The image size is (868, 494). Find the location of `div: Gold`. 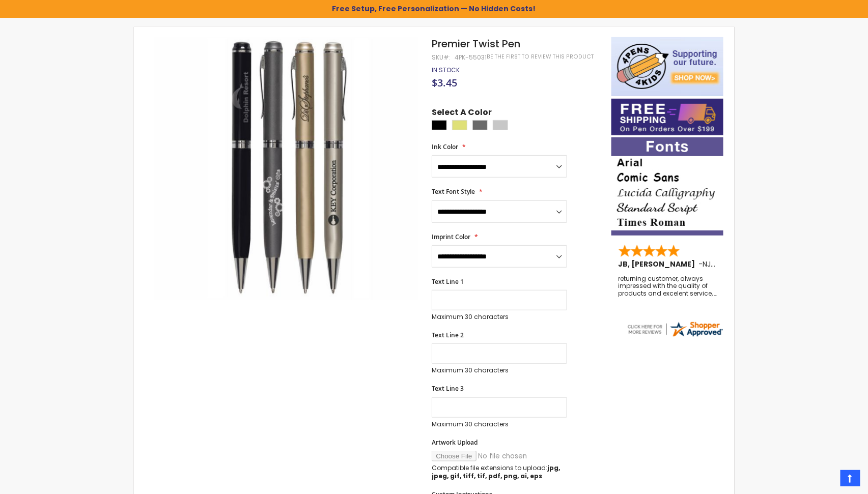

div: Gold is located at coordinates (460, 125).